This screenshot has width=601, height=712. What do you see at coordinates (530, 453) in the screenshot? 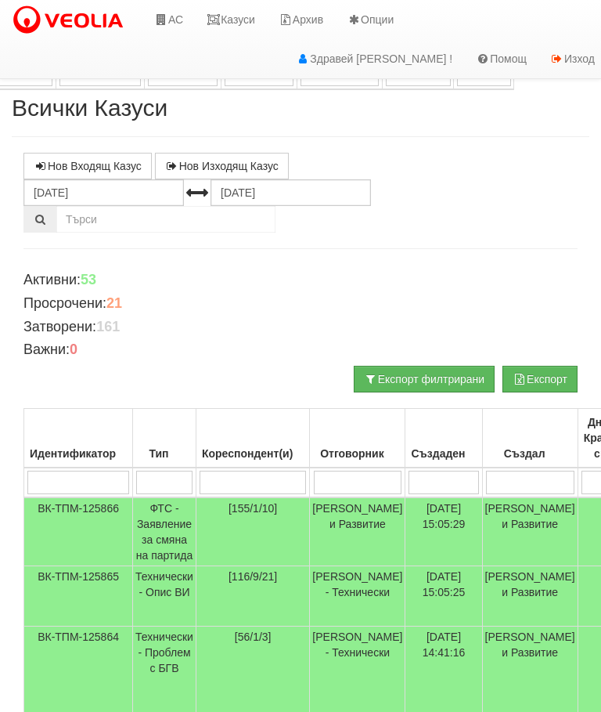
I see `div: Създал` at bounding box center [530, 453].